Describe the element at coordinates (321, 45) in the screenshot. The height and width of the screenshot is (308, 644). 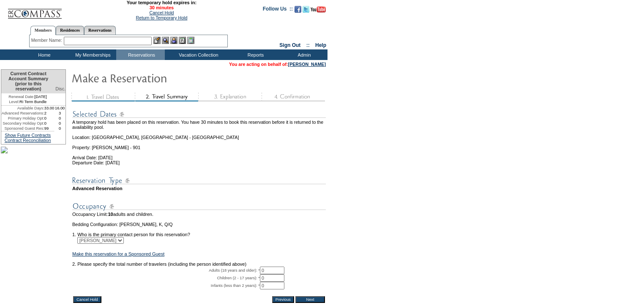
I see `a: Help` at that location.